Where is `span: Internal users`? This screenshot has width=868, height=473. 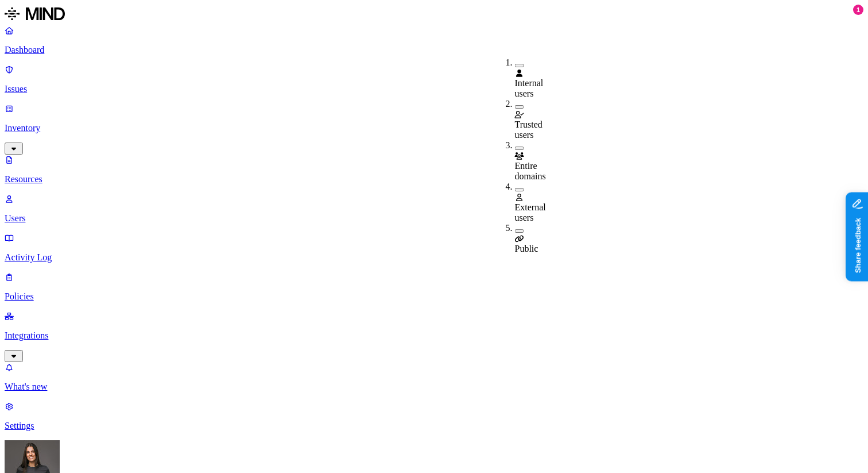
span: Internal users is located at coordinates (529, 88).